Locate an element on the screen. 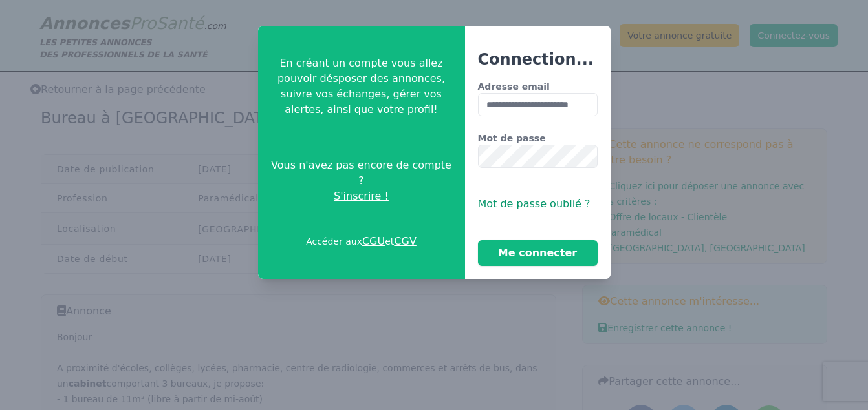  p: Accéder aux et is located at coordinates (360, 242).